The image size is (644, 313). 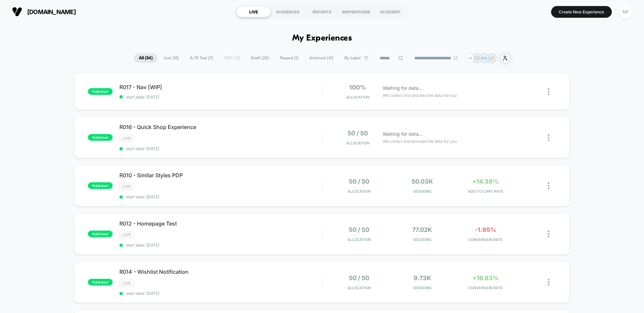 What do you see at coordinates (423, 230) in the screenshot?
I see `span: 77.02k` at bounding box center [423, 230].